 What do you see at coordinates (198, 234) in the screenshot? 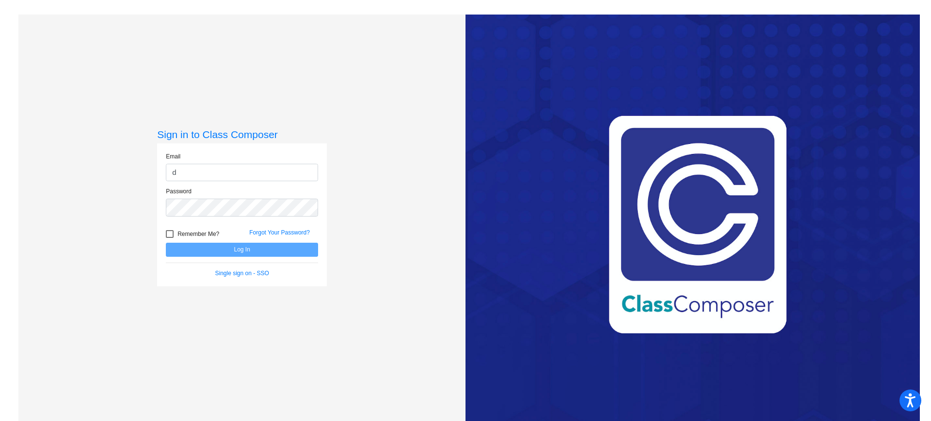
I see `span: Remember Me?` at bounding box center [198, 234].